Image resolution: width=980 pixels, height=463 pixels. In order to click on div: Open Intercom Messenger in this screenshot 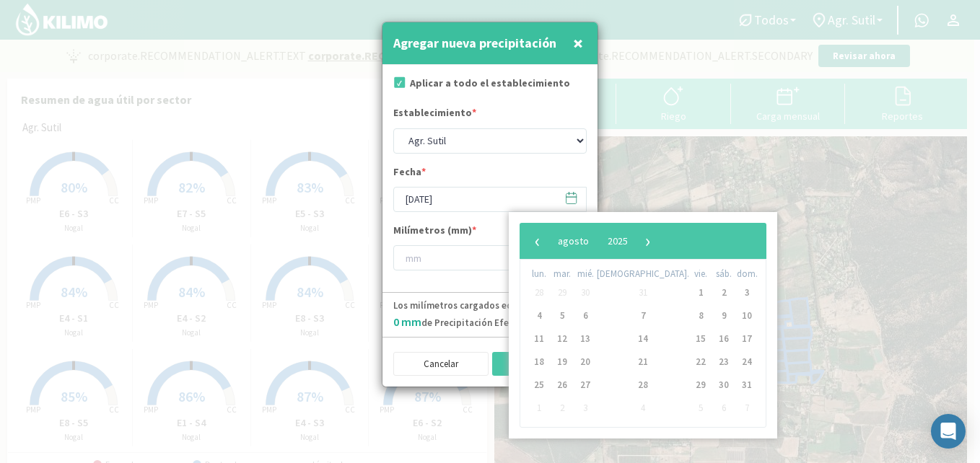, I will do `click(948, 431)`.